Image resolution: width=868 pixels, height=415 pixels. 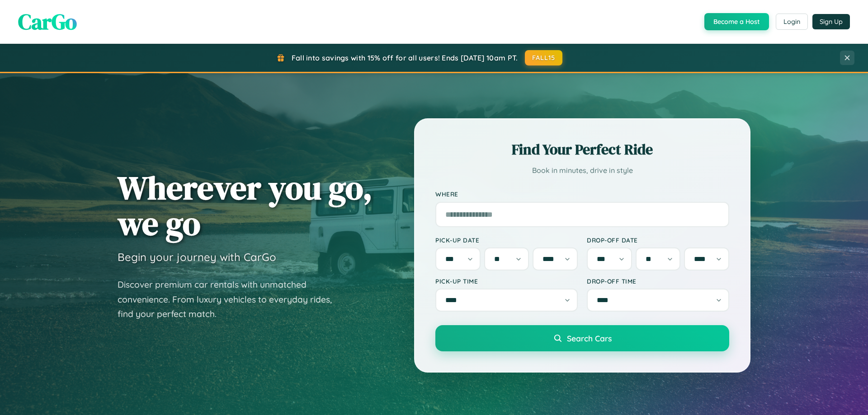 I want to click on span: CarGo, so click(x=47, y=21).